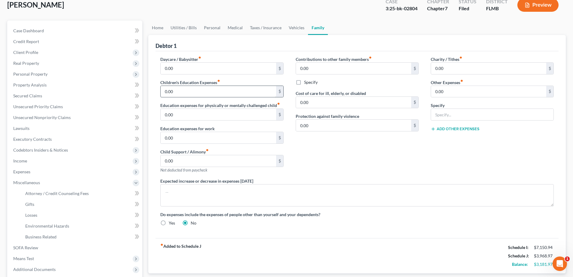 Image resolution: width=573 pixels, height=277 pixels. I want to click on a: Credit Report, so click(75, 42).